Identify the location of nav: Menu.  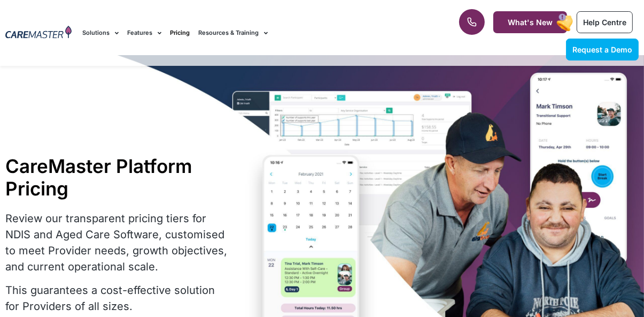
(246, 33).